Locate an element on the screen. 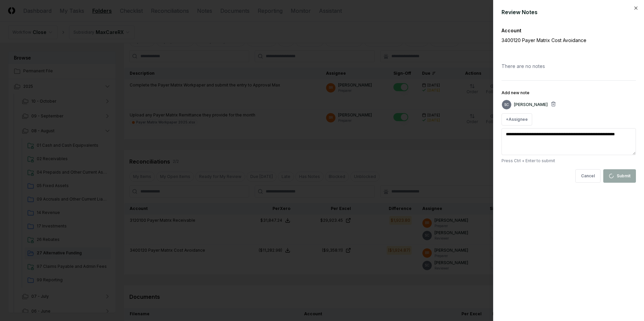 This screenshot has height=321, width=644. span: SC is located at coordinates (506, 105).